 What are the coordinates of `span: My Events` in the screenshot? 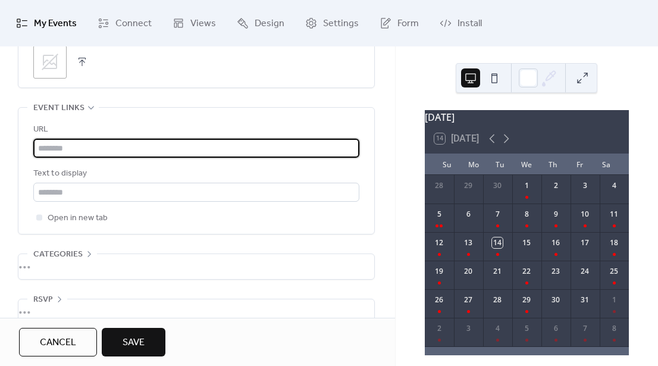 It's located at (55, 24).